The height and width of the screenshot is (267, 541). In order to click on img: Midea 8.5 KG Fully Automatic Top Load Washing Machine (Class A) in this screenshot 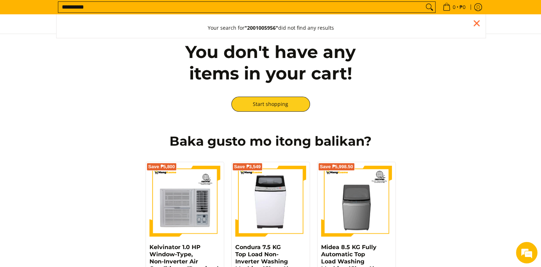, I will do `click(356, 201)`.